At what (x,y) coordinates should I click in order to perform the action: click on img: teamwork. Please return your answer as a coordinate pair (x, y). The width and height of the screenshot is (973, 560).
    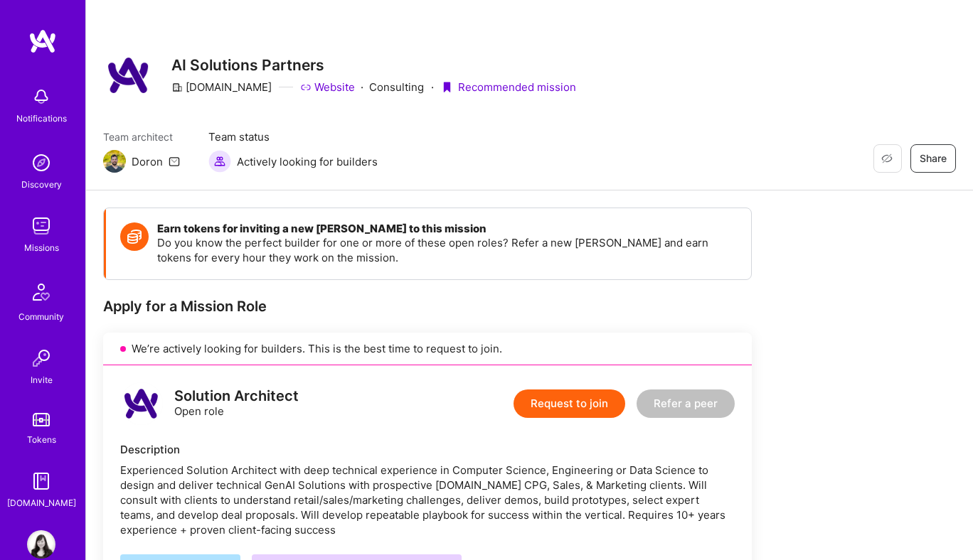
    Looking at the image, I should click on (41, 227).